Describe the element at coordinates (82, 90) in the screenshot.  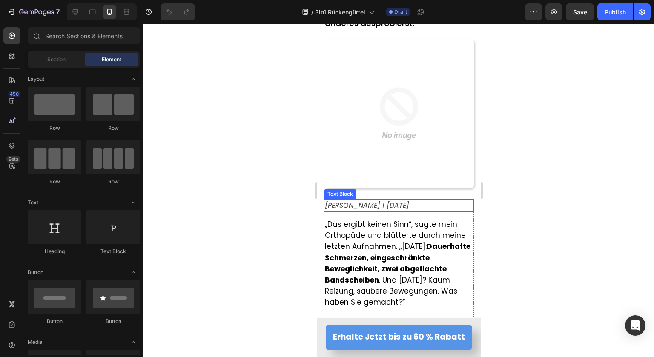
I see `img: image_demo.jpg` at that location.